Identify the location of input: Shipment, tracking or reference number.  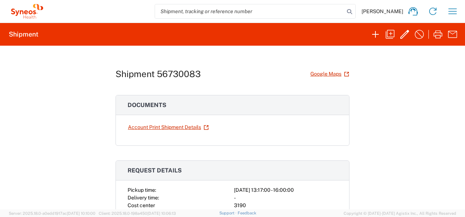
(250, 11).